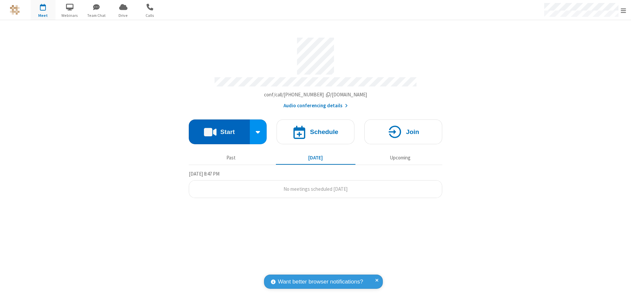 Image resolution: width=631 pixels, height=300 pixels. Describe the element at coordinates (320, 282) in the screenshot. I see `span: Want better browser notifications?` at that location.